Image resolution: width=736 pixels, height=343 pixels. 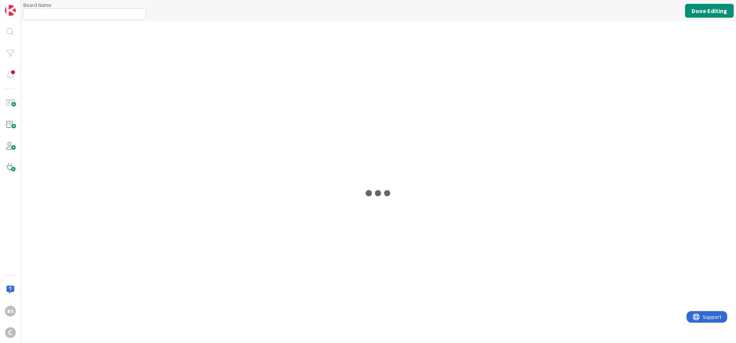 What do you see at coordinates (37, 5) in the screenshot?
I see `label: Board Name` at bounding box center [37, 5].